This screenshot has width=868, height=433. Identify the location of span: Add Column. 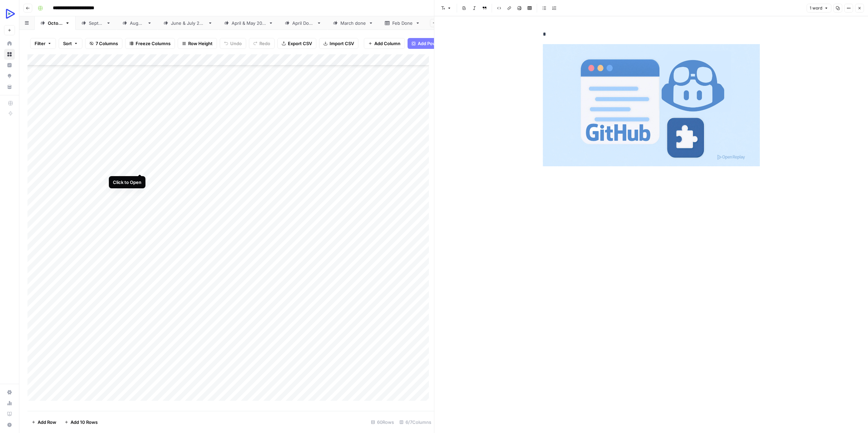
(387, 43).